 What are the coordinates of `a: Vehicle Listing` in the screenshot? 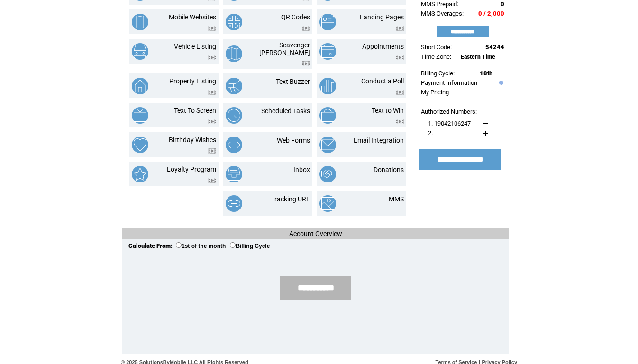 It's located at (195, 46).